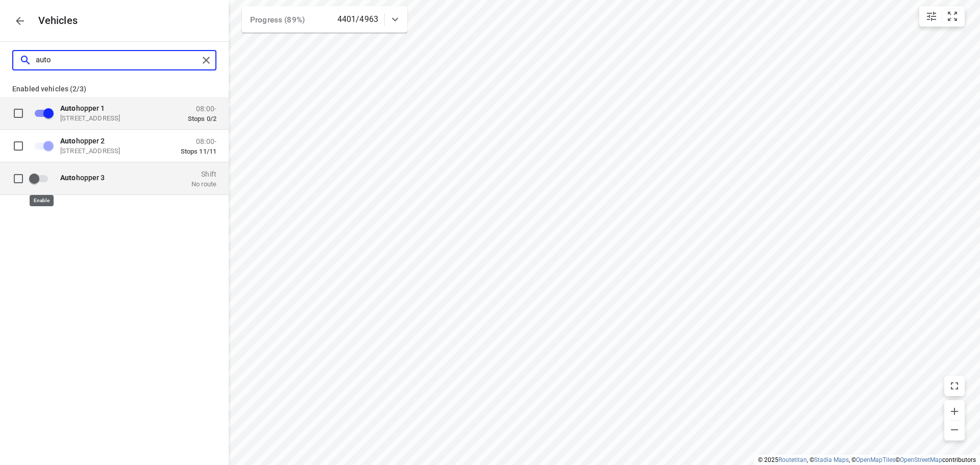 The width and height of the screenshot is (980, 465). What do you see at coordinates (41, 113) in the screenshot?
I see `span: Disable` at bounding box center [41, 113].